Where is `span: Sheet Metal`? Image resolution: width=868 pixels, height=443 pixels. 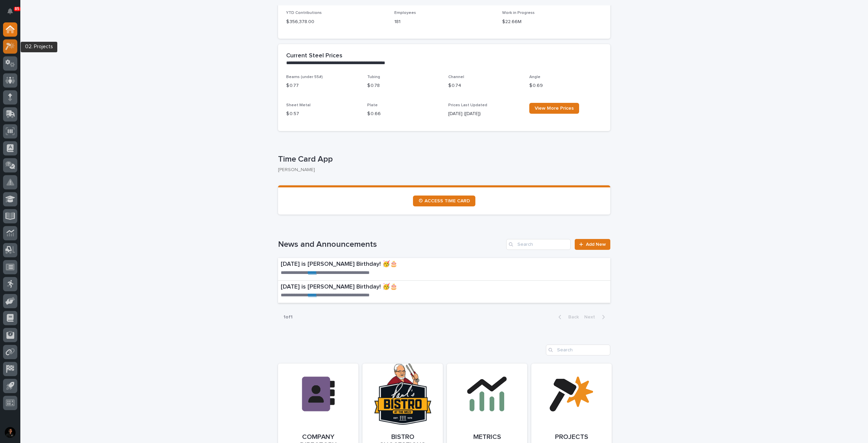
span: Sheet Metal is located at coordinates (299, 105).